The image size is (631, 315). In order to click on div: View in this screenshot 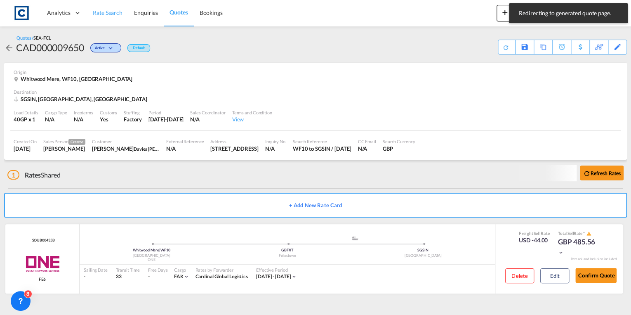, I will do `click(252, 119)`.